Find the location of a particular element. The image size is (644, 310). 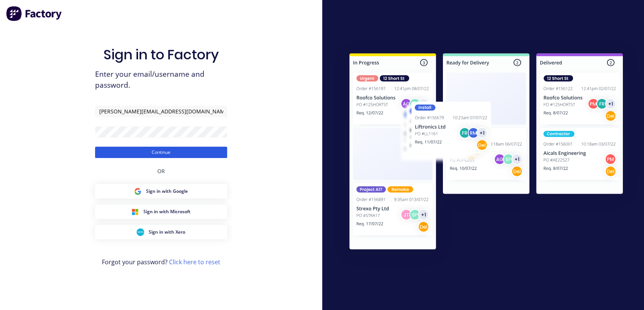

button: Continue is located at coordinates (161, 152).